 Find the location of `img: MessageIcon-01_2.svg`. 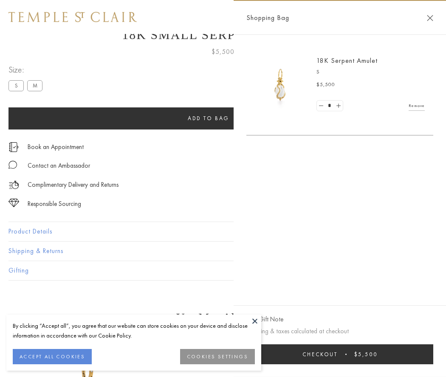

img: MessageIcon-01_2.svg is located at coordinates (13, 165).